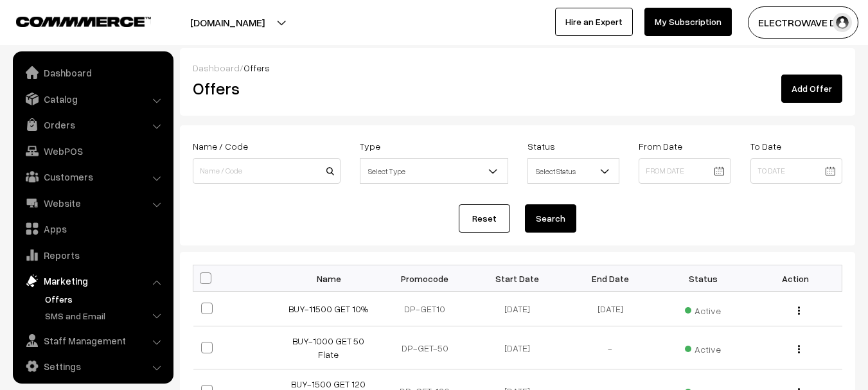  I want to click on a: Orders, so click(92, 125).